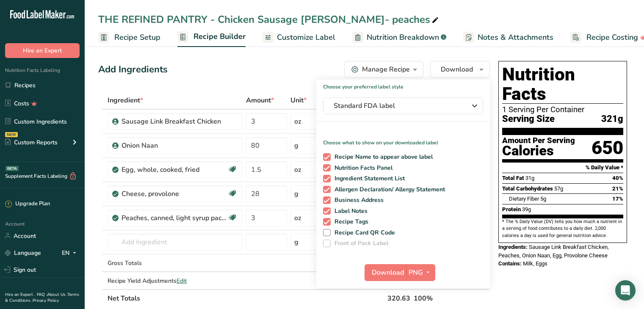  Describe the element at coordinates (415, 272) in the screenshot. I see `span: PNG` at that location.